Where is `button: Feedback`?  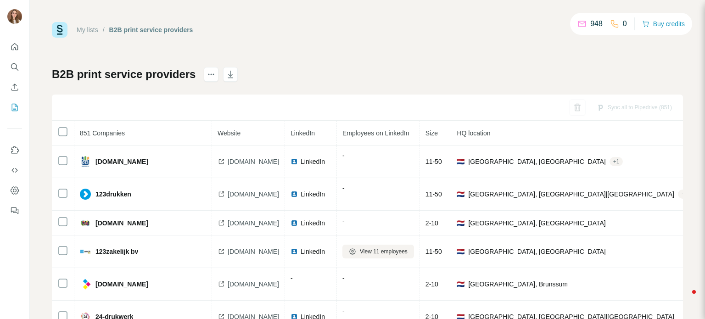
button: Feedback is located at coordinates (15, 211).